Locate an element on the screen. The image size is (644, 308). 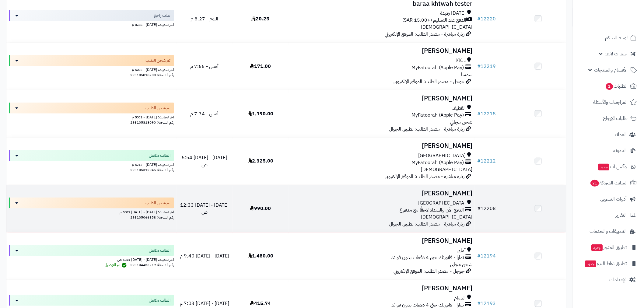
a: #12212 is located at coordinates (487, 161).